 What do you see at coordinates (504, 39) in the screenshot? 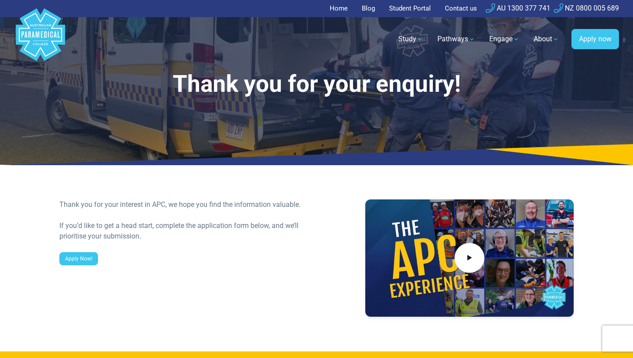
I see `a: Engage` at bounding box center [504, 39].